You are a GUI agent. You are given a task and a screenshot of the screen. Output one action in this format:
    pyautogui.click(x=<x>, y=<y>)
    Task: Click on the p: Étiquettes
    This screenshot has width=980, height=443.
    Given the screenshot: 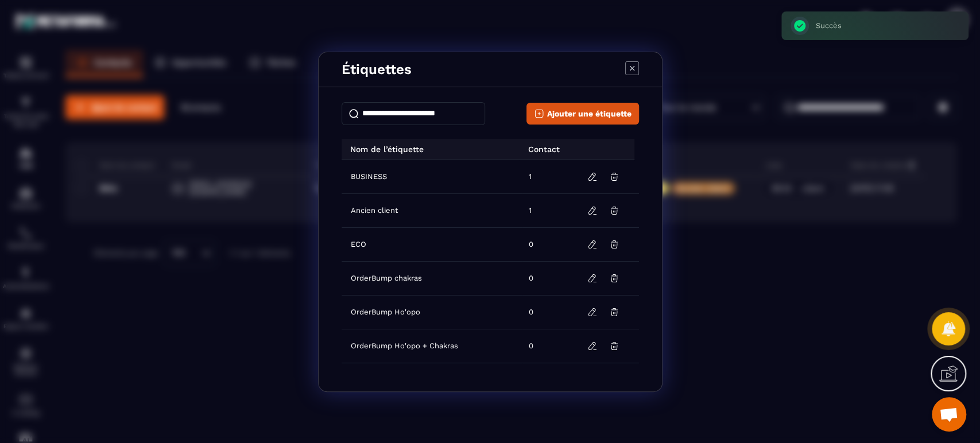 What is the action you would take?
    pyautogui.click(x=377, y=69)
    